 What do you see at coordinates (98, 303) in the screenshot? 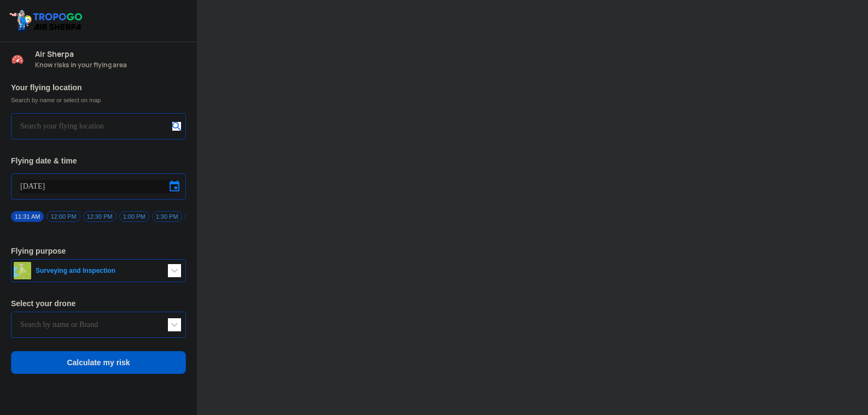
I see `h3: Select your drone` at bounding box center [98, 303].